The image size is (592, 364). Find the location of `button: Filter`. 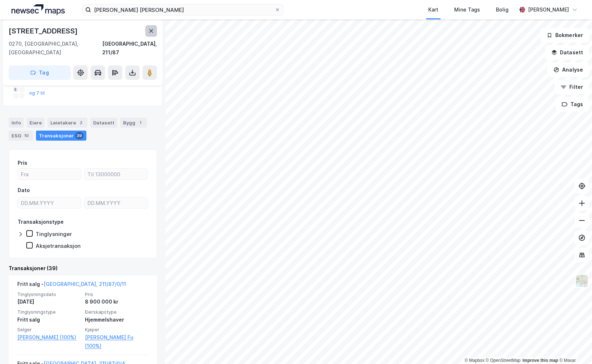

button: Filter is located at coordinates (572, 87).